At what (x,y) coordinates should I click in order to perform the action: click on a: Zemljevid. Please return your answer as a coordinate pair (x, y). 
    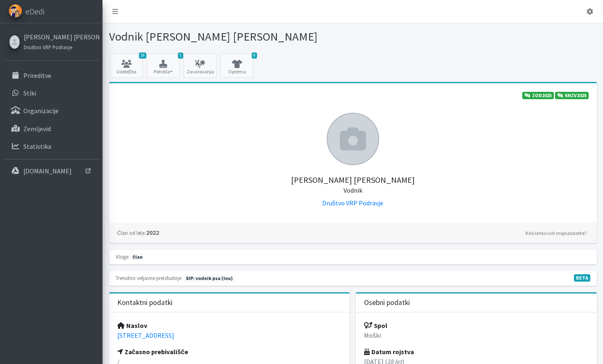
    Looking at the image, I should click on (51, 129).